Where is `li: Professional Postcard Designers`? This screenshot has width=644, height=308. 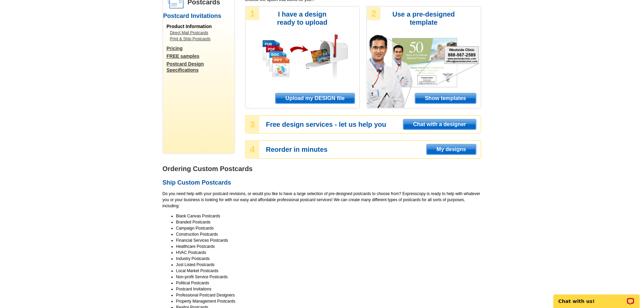
li: Professional Postcard Designers is located at coordinates (328, 295).